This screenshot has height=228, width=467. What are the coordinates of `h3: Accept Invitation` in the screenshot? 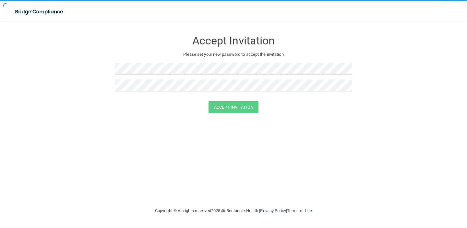 It's located at (233, 41).